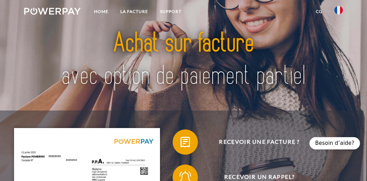  What do you see at coordinates (101, 12) in the screenshot?
I see `a: Home` at bounding box center [101, 12].